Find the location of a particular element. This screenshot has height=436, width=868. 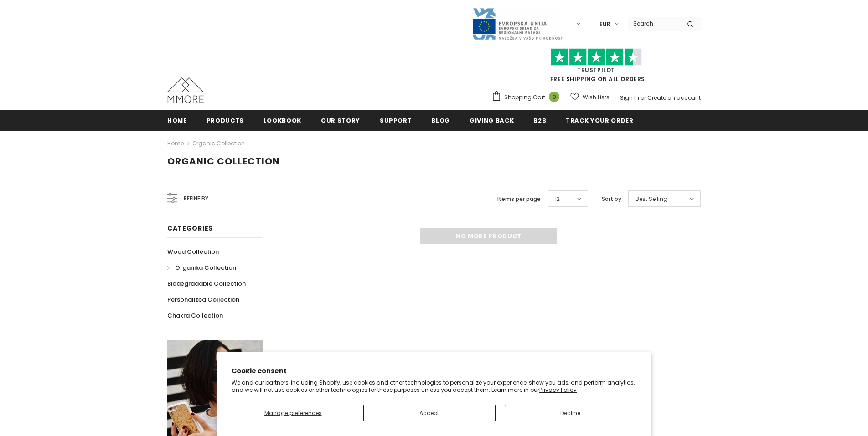

button: Accept is located at coordinates (430, 414).